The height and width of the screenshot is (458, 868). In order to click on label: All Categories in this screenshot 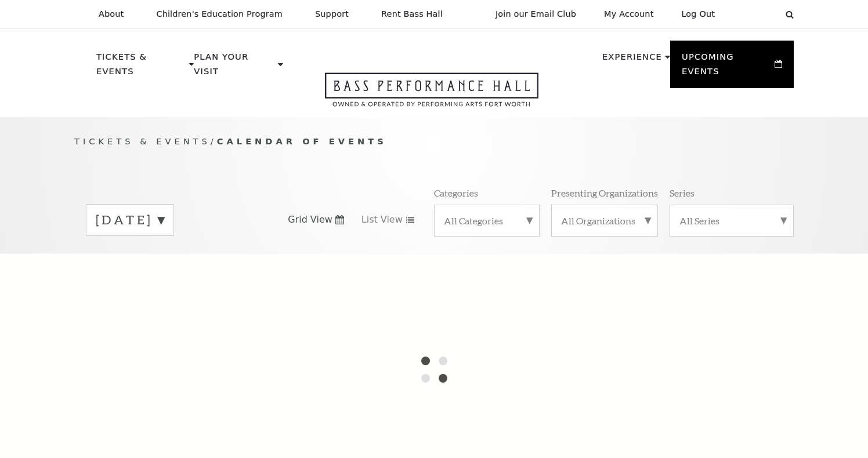, I will do `click(487, 220)`.